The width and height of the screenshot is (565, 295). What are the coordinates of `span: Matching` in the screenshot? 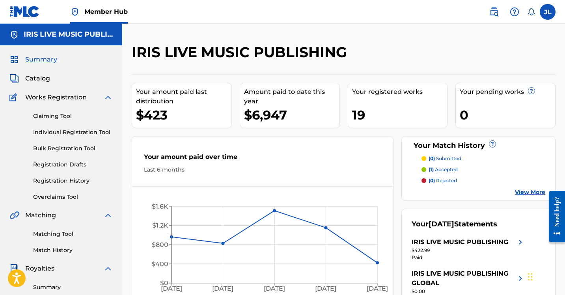 It's located at (41, 215).